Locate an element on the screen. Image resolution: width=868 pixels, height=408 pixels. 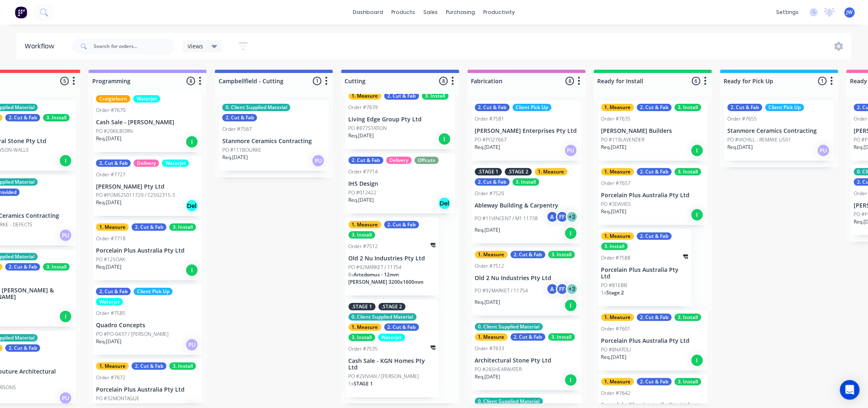
div: 1. Measure2. Cut & Fab3. InstallOrder #7512Old 2 Nu Industries Pty LtdPO #92MARKET / 117548xArted... is located at coordinates (392, 257).